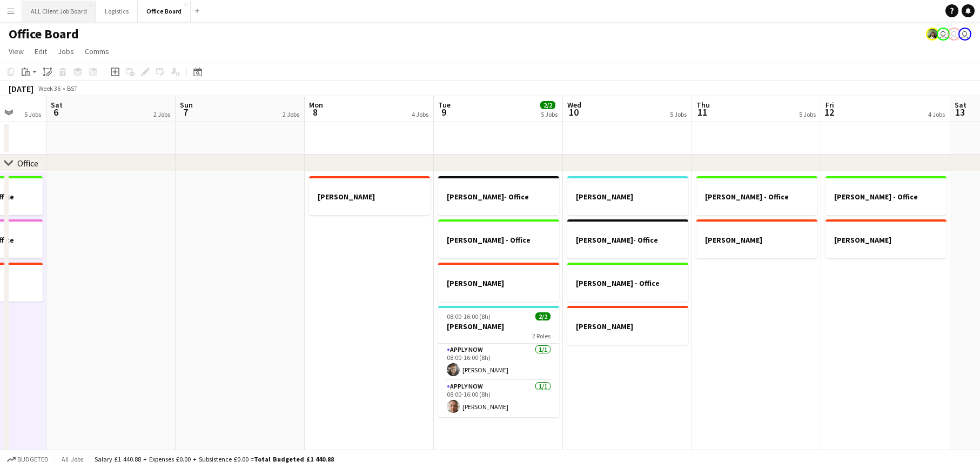 This screenshot has width=980, height=468. What do you see at coordinates (73, 88) in the screenshot?
I see `div: BST` at bounding box center [73, 88].